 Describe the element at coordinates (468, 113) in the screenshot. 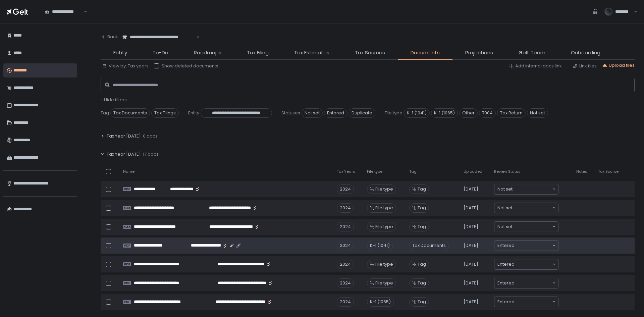

I see `span: Other` at that location.